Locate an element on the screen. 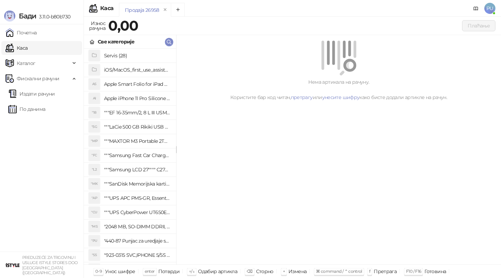 This screenshot has height=278, width=501. div: "MK is located at coordinates (94, 184).